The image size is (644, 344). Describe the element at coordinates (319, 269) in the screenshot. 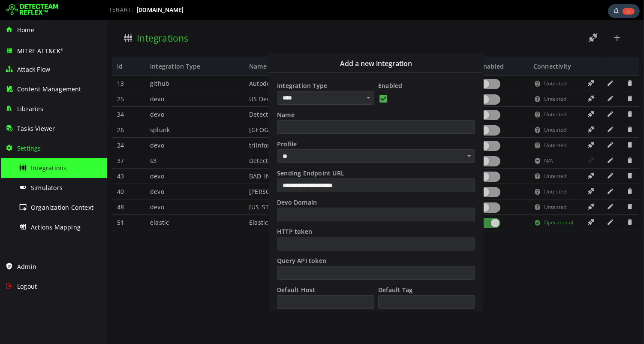

I see `label: Default Tag` at that location.